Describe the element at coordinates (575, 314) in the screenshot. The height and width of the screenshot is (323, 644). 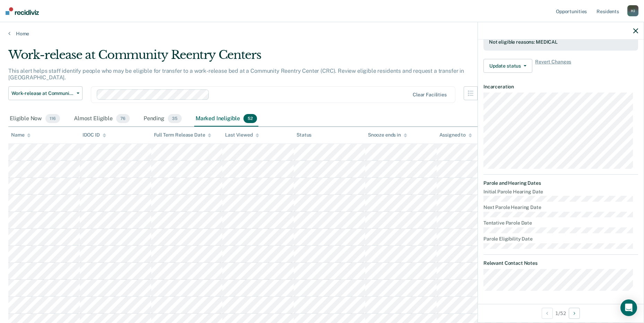
I see `button: Next Opportunity` at that location.